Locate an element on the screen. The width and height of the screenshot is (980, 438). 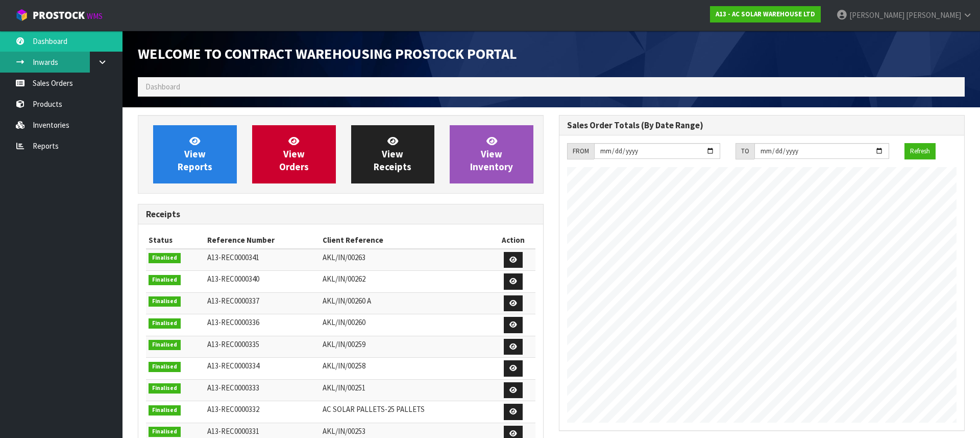
span: Welcome to Contract Warehousing ProStock Portal is located at coordinates (327, 54).